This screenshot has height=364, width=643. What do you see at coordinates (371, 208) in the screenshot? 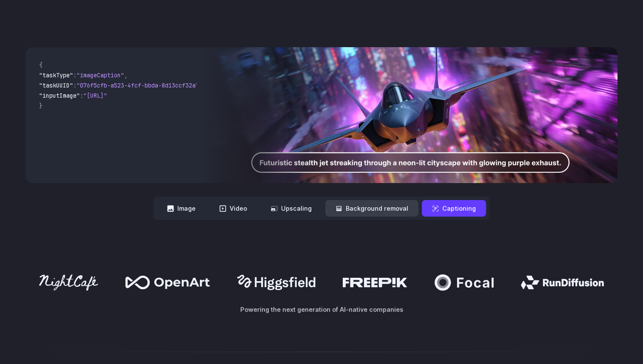
I see `button: Background removal` at bounding box center [371, 208].